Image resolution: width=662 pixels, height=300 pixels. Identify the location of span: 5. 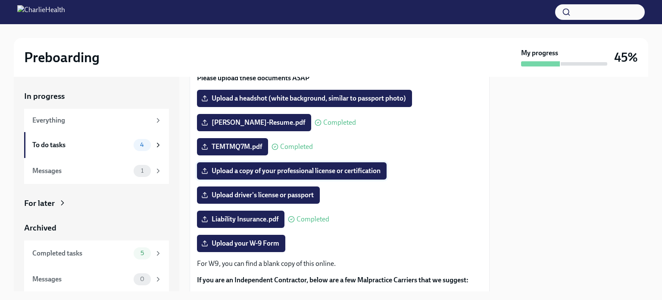
(142, 253).